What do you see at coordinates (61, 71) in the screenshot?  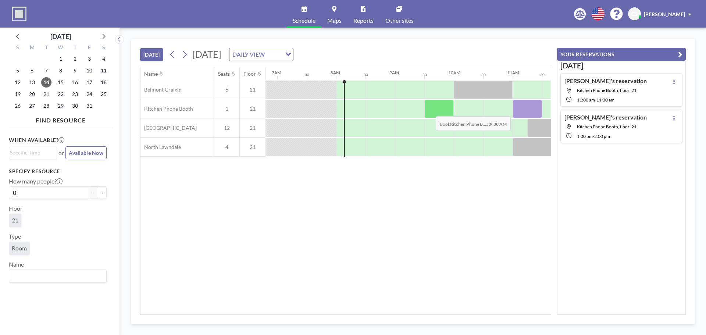 I see `span: Wednesday, October 8, 2025` at bounding box center [61, 71].